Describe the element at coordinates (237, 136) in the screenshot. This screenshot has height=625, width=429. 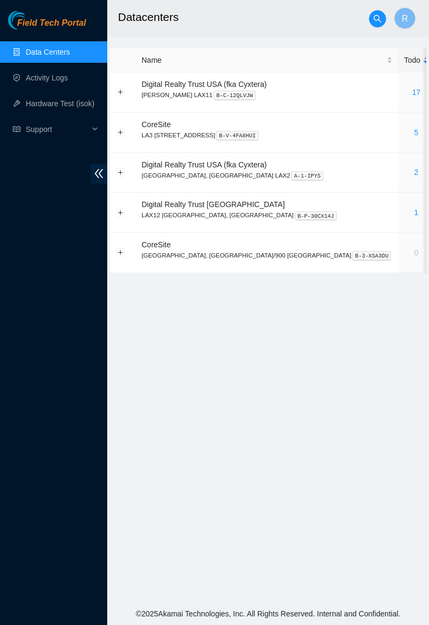
I see `kbd: B-V-4FA8HUI` at that location.